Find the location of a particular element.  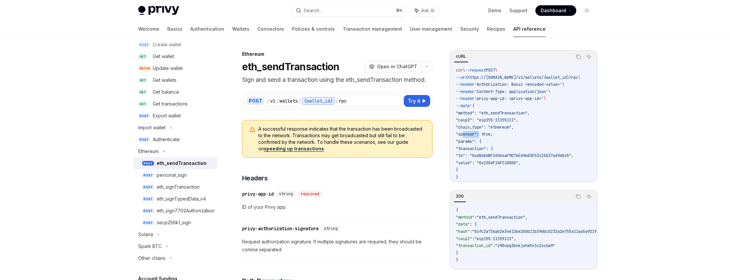

p: Sign and send a transaction using the eth_sendTransaction method. is located at coordinates (337, 80).